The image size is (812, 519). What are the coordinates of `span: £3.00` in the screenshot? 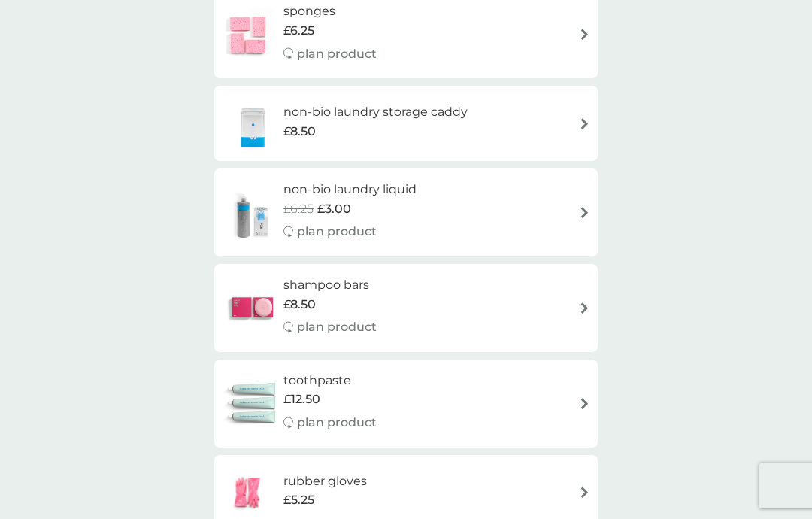 It's located at (334, 209).